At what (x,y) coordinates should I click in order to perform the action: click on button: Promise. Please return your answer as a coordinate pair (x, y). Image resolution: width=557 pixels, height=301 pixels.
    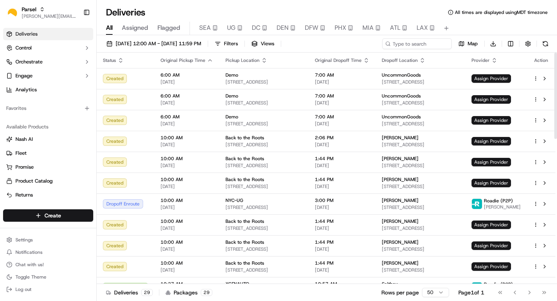
    Looking at the image, I should click on (48, 167).